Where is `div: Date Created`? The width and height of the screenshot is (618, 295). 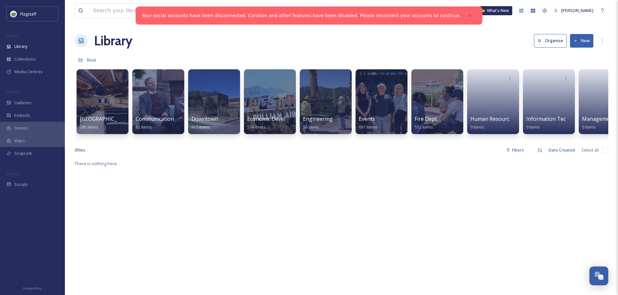
div: Date Created is located at coordinates (561, 150).